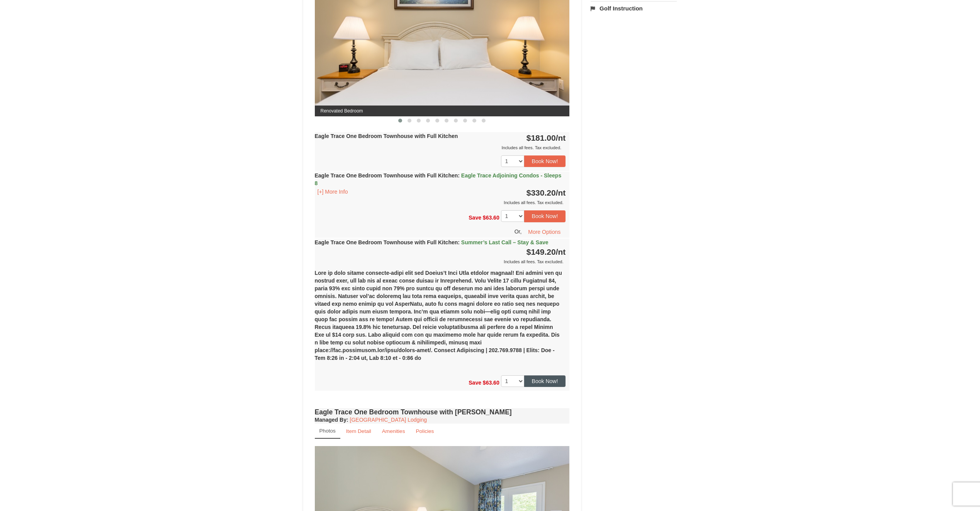  I want to click on a: Item Detail, so click(359, 431).